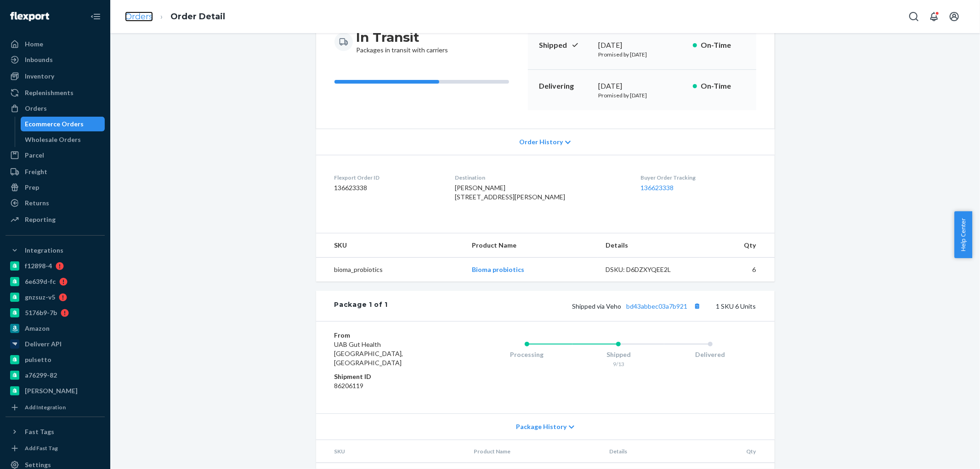  Describe the element at coordinates (55, 297) in the screenshot. I see `a: gnzsuz-v5` at that location.